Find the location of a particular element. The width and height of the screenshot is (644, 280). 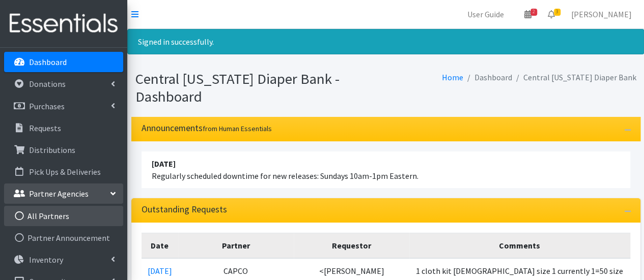

a: User Guide is located at coordinates (486, 14).